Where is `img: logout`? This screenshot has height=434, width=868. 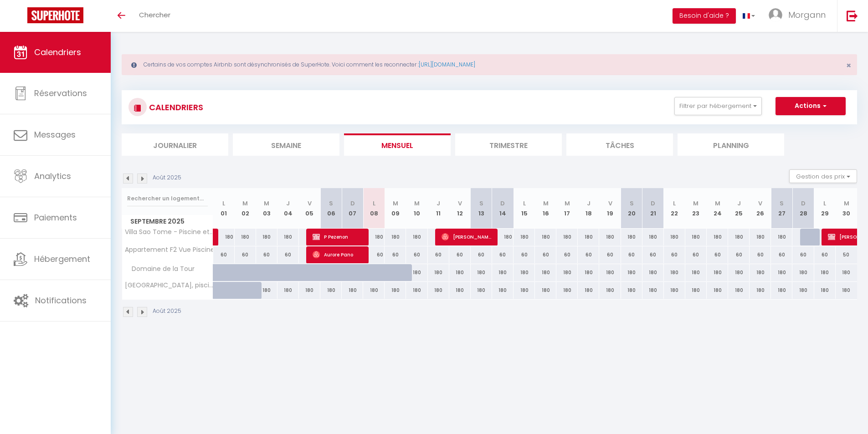 img: logout is located at coordinates (852, 16).